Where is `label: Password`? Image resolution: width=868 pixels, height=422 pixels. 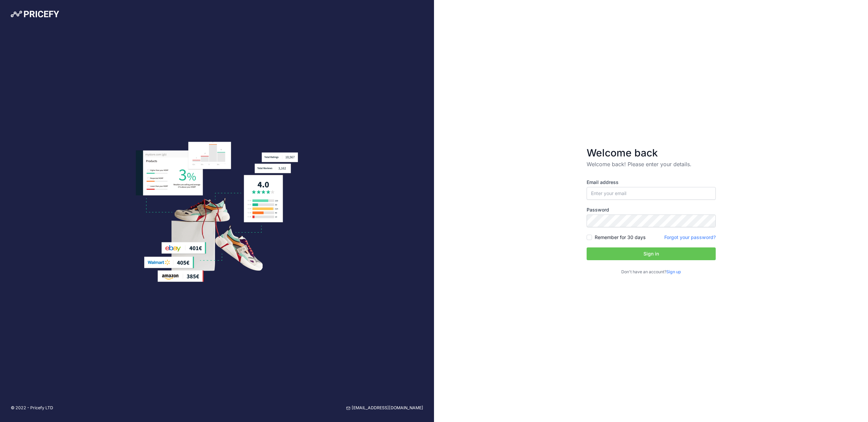 label: Password is located at coordinates (651, 210).